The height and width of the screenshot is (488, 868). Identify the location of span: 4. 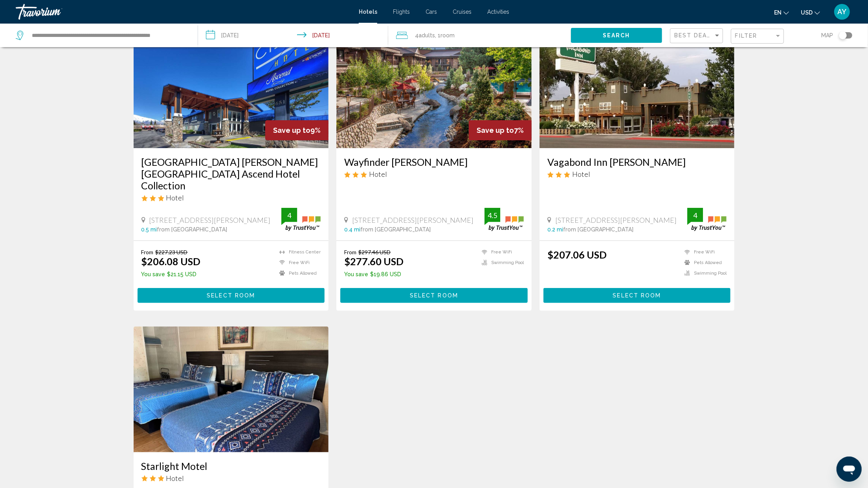
(425, 35).